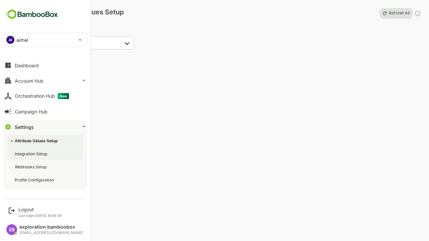 The height and width of the screenshot is (241, 429). What do you see at coordinates (10, 40) in the screenshot?
I see `div: AI` at bounding box center [10, 40].